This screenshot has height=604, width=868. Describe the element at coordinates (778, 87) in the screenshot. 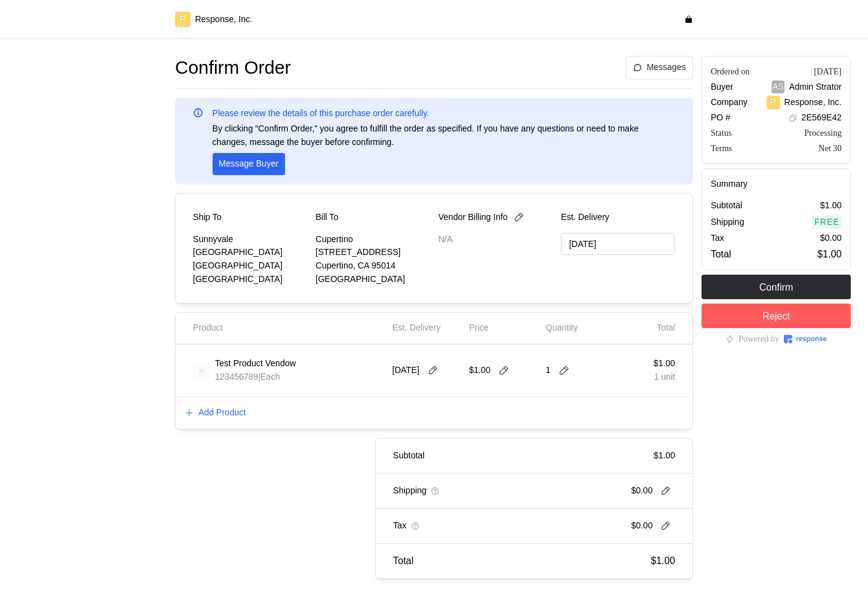

I see `p: AS` at that location.